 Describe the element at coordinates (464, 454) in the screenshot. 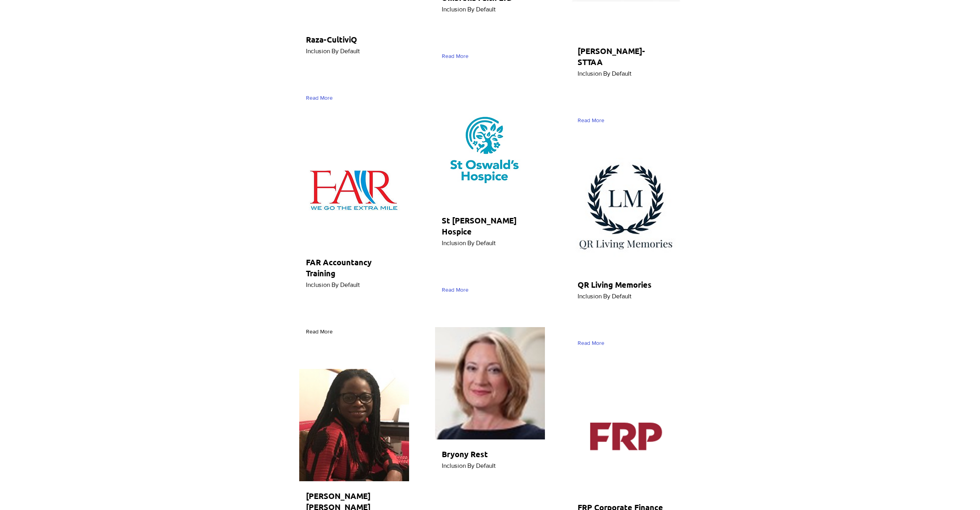

I see `span: Bryony Rest` at that location.